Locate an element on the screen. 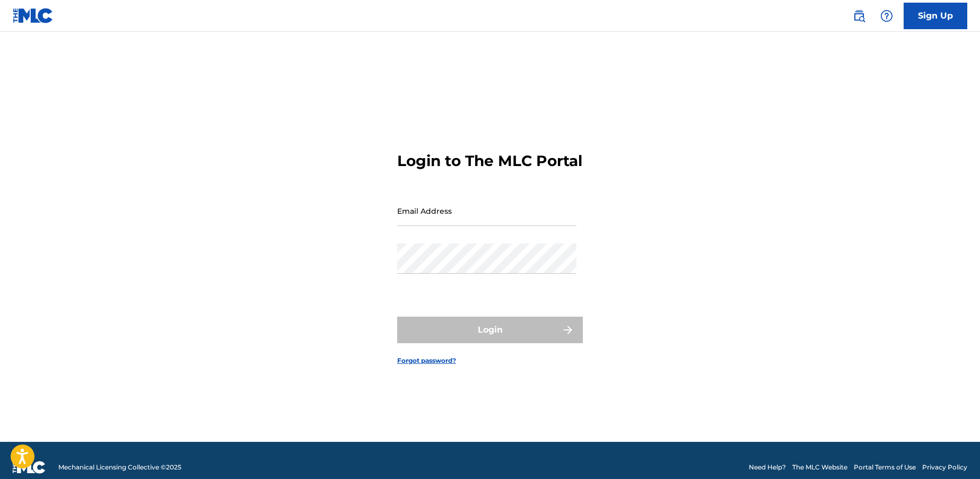 Image resolution: width=980 pixels, height=479 pixels. a: Forgot password? is located at coordinates (426, 360).